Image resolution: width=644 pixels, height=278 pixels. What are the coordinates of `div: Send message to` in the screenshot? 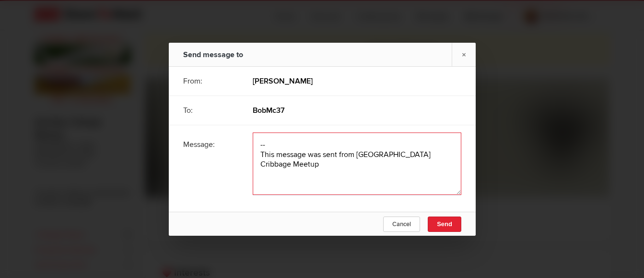 It's located at (236, 55).